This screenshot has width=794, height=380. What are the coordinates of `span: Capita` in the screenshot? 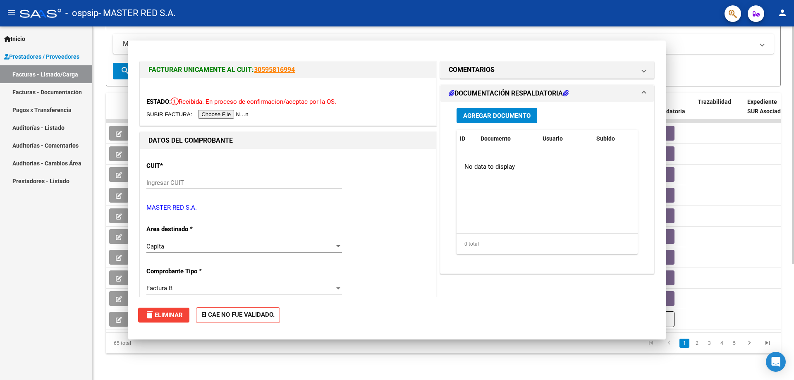 It's located at (155, 247).